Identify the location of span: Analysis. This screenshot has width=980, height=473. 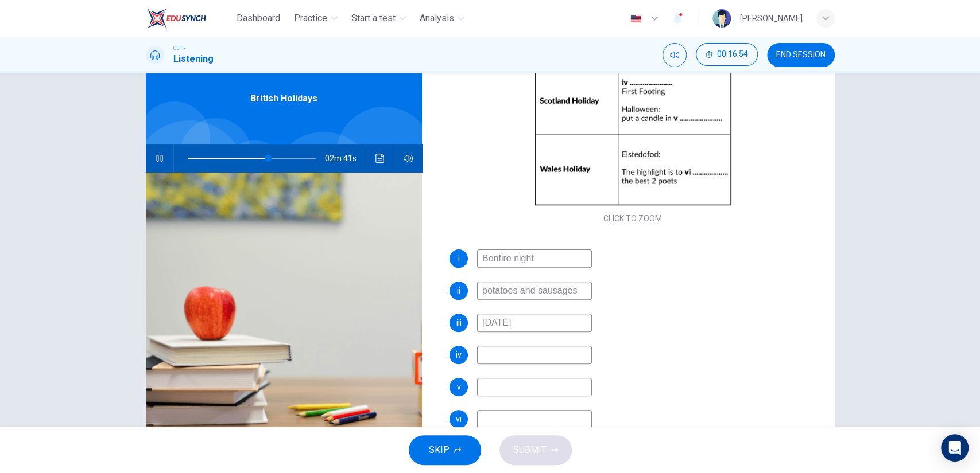
(437, 19).